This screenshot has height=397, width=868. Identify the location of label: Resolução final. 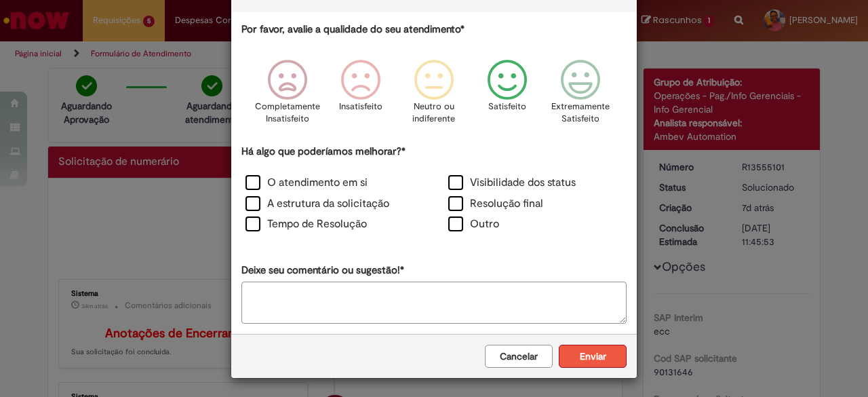
(495, 204).